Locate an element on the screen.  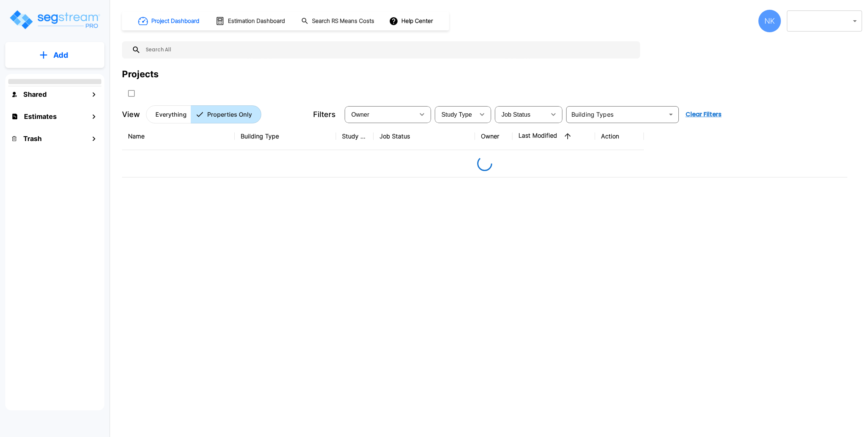
th: Job Status is located at coordinates (424, 136).